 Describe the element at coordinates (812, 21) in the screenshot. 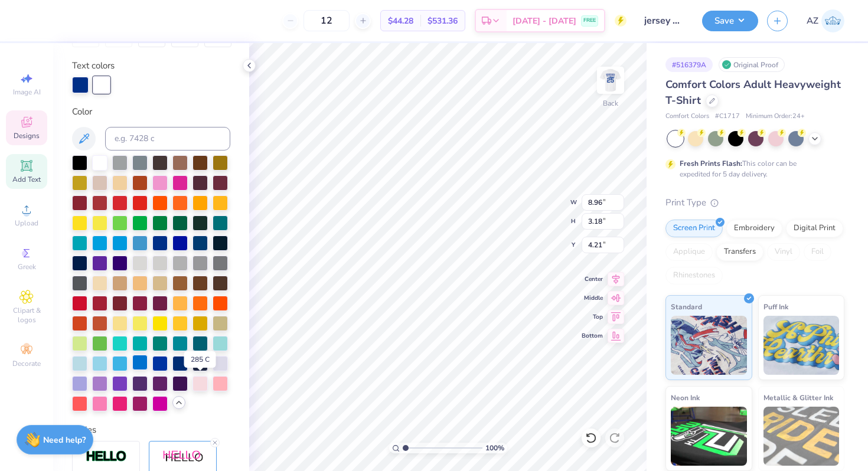

I see `span: AZ` at that location.